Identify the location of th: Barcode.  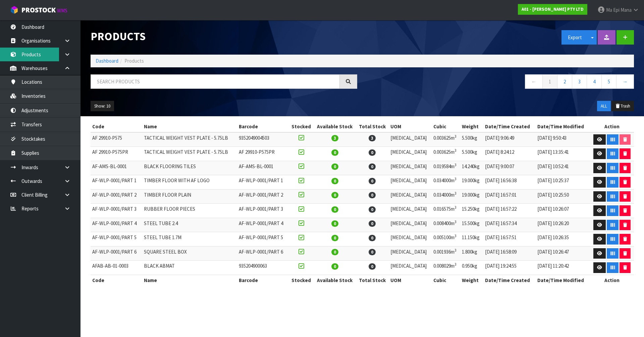
(263, 280).